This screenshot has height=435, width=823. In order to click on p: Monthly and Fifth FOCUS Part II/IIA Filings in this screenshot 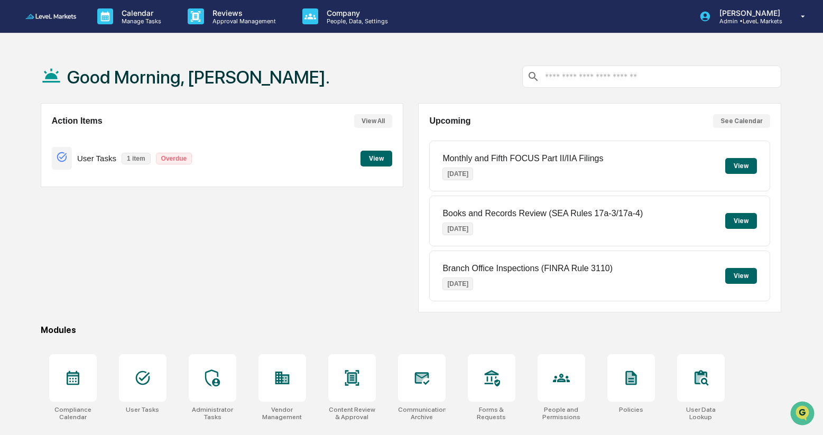, I will do `click(523, 159)`.